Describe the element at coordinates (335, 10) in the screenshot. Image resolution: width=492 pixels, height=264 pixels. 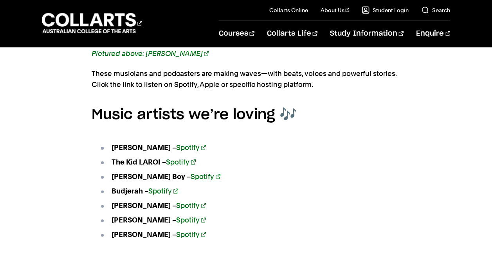
I see `a: About Us` at that location.